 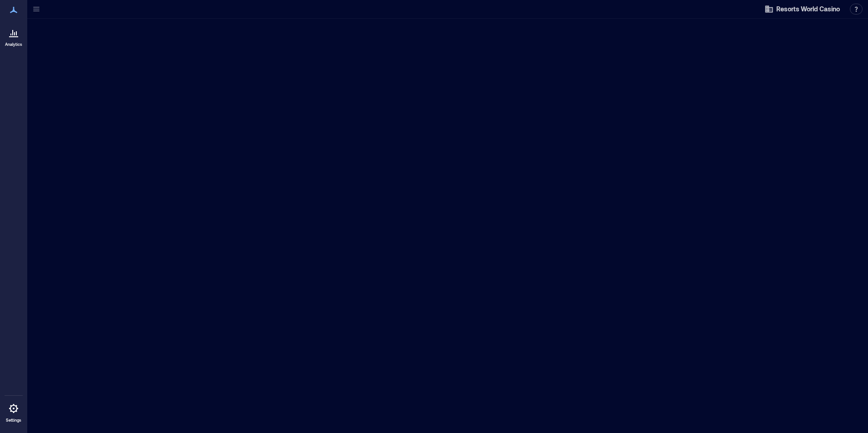 I want to click on span: Resorts World Casino, so click(x=808, y=9).